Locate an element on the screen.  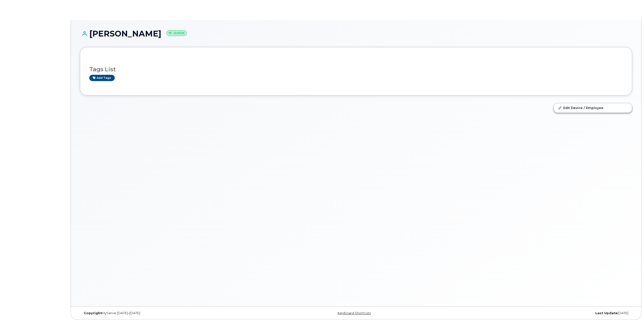
strong: Last Update is located at coordinates (606, 313).